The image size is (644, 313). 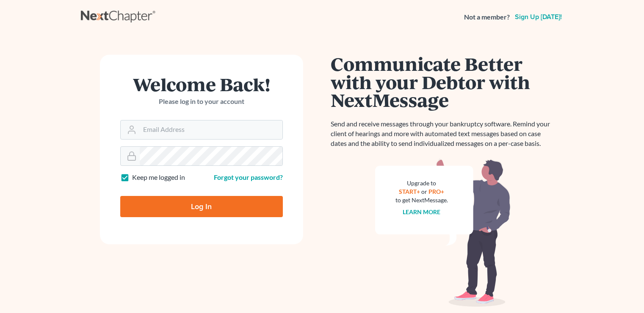 What do you see at coordinates (201, 206) in the screenshot?
I see `input: Log In` at bounding box center [201, 206].